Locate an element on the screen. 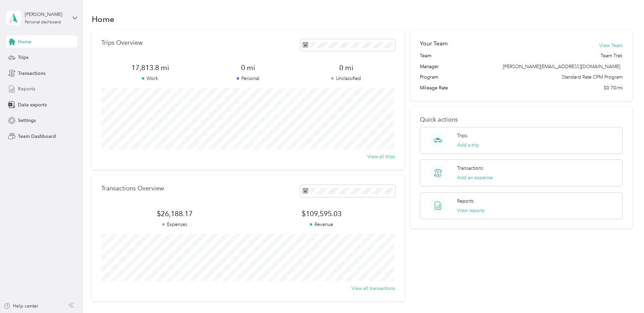 This screenshot has height=313, width=644. p: Trips is located at coordinates (462, 136).